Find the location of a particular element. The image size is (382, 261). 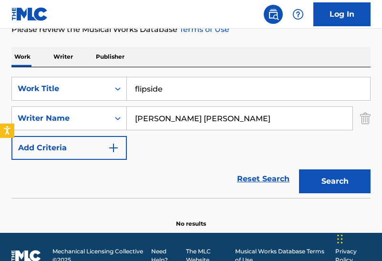

img: Delete Criterion is located at coordinates (365, 118).